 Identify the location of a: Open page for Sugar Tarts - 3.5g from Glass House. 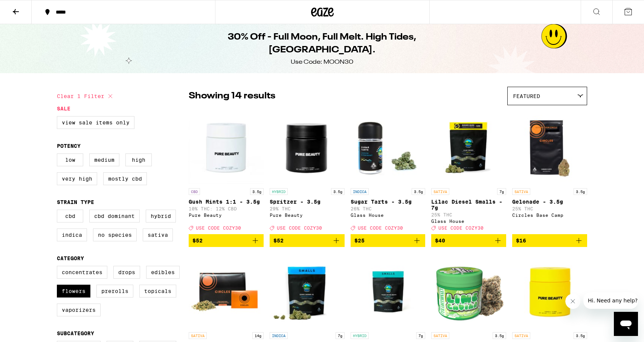
(388, 171).